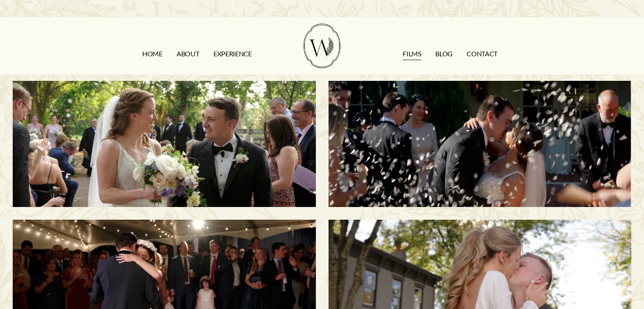  I want to click on a: EXPERIENCE, so click(232, 54).